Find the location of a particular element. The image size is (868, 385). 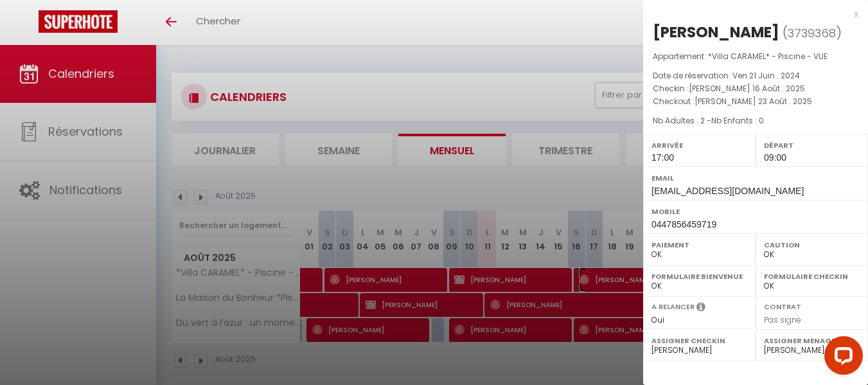

p: Checkout : is located at coordinates (756, 102).